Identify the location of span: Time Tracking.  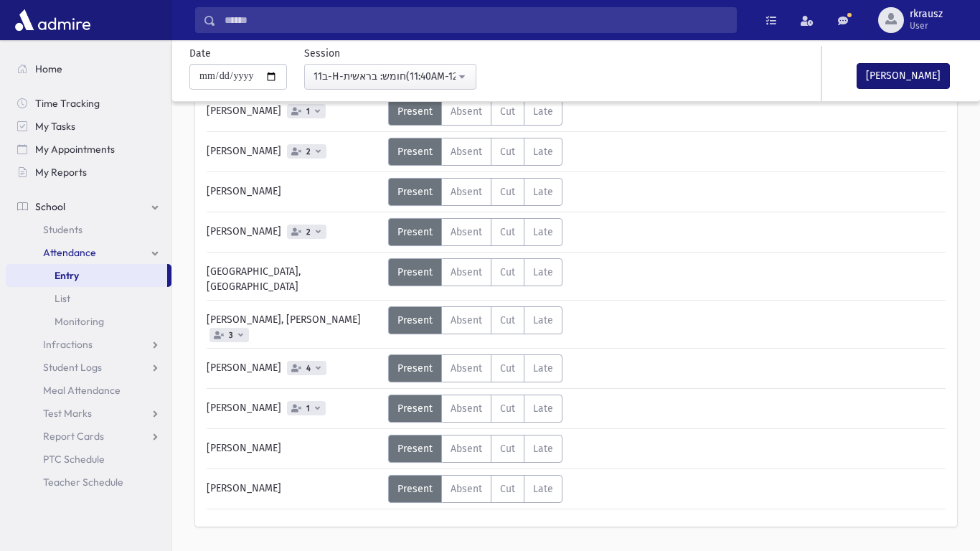
(67, 104).